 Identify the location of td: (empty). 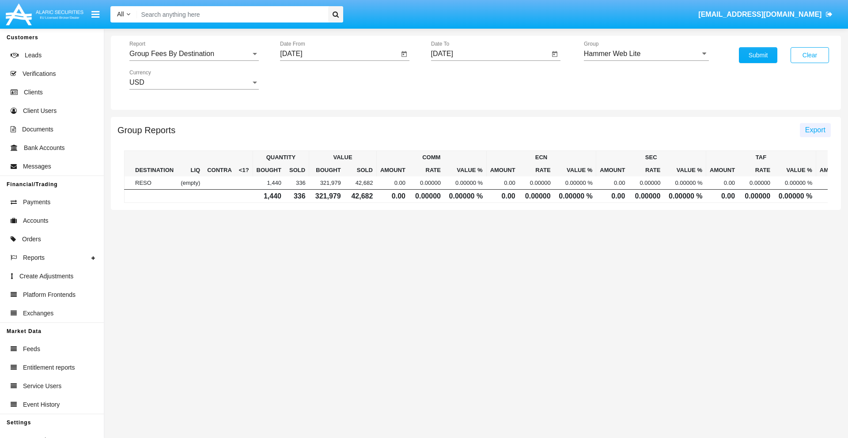
(190, 183).